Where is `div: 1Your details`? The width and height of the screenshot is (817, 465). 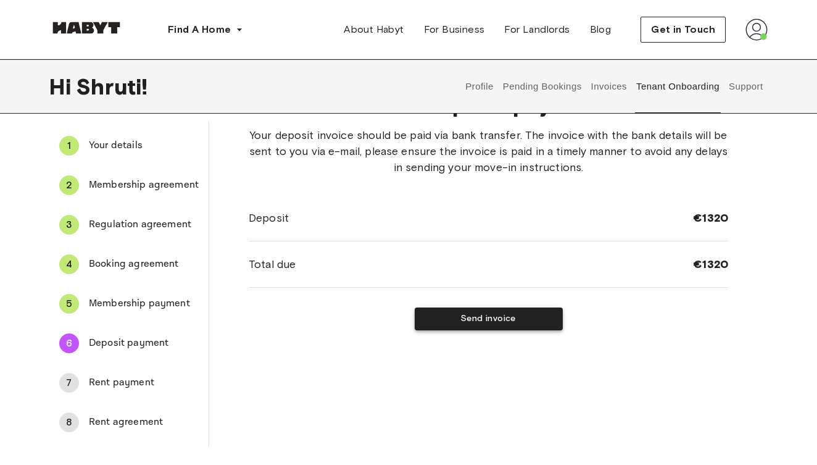 div: 1Your details is located at coordinates (129, 146).